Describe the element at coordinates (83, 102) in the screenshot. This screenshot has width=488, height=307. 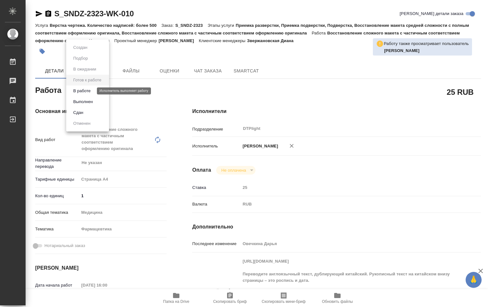
I see `button: Выполнен` at that location.